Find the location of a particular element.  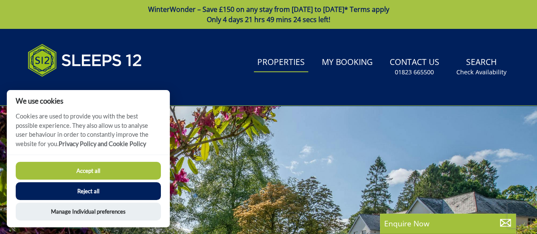

p: Cookies are used to provide you with the best possible experience. They also allow us to analyse ... is located at coordinates (88, 133).